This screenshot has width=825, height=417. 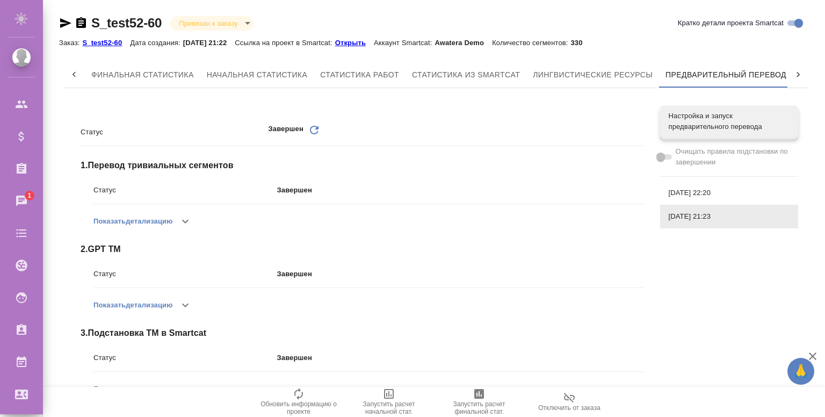 I want to click on button: Скопировать ссылку для ЯМессенджера, so click(x=66, y=23).